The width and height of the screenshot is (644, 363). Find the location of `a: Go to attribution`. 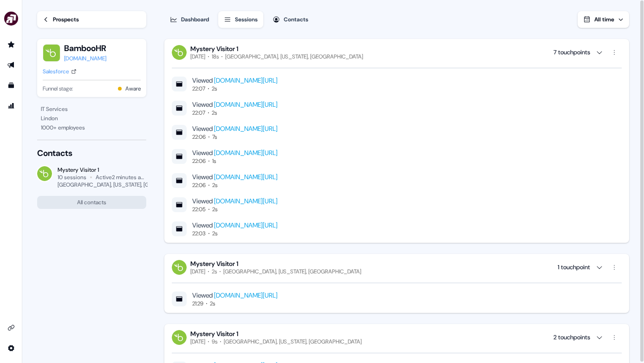

a: Go to attribution is located at coordinates (11, 106).